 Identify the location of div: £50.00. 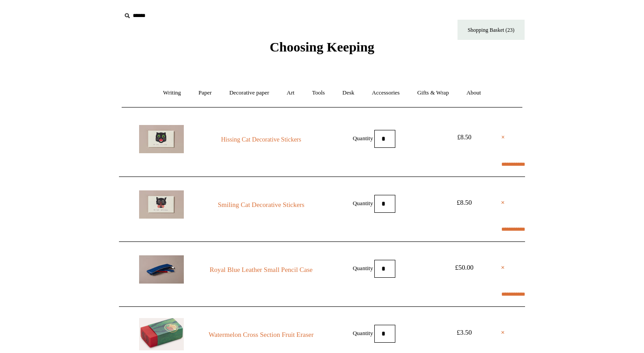
(465, 267).